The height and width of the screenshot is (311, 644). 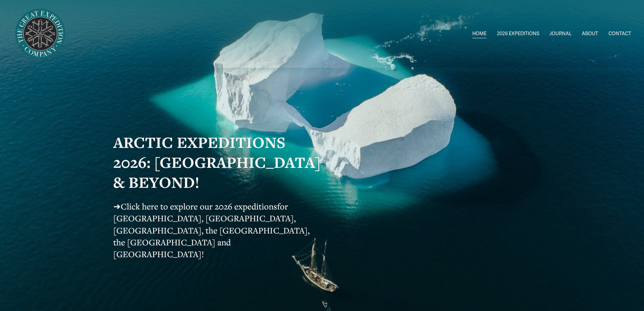 What do you see at coordinates (590, 34) in the screenshot?
I see `a: ABOUT` at bounding box center [590, 34].